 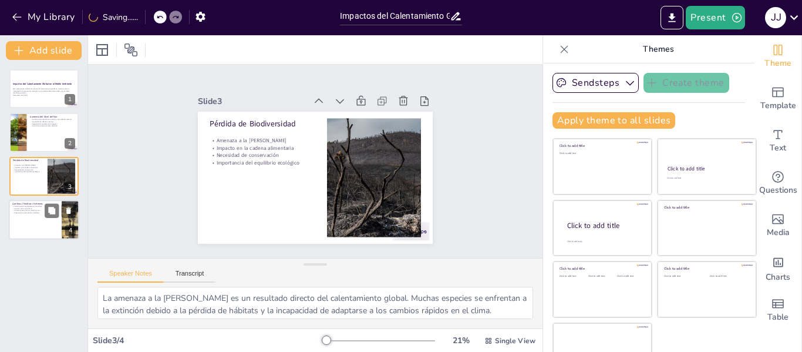 What do you see at coordinates (461, 340) in the screenshot?
I see `div: 21 %` at bounding box center [461, 340].